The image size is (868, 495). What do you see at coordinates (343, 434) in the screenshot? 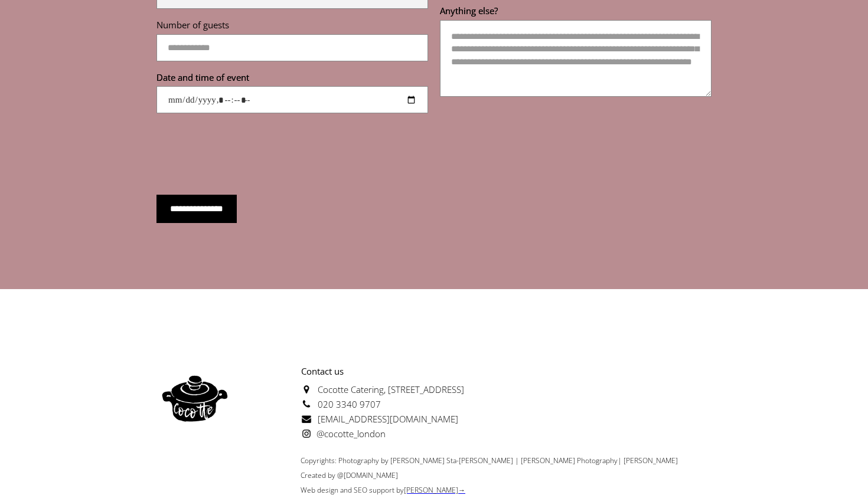
I see `span: @cocotte_london` at bounding box center [343, 434].